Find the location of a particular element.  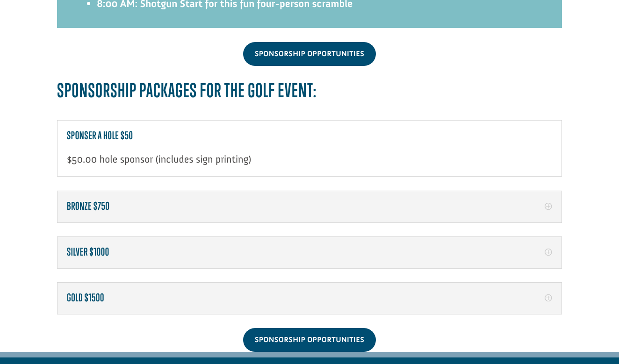

h5: Sponser a hole $50 is located at coordinates (309, 136).